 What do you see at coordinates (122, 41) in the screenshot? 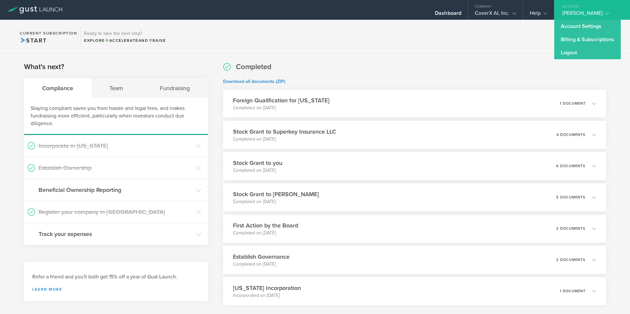
I see `span: Accelerate` at bounding box center [122, 41].